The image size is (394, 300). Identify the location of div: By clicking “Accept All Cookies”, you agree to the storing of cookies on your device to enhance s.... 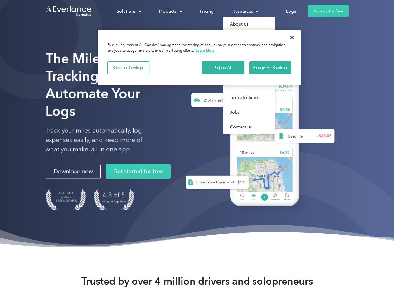
(199, 48).